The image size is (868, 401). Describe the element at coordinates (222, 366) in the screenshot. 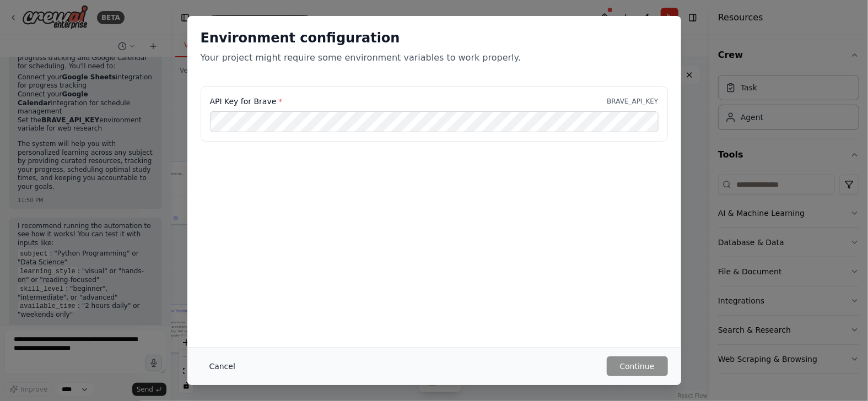

I see `button: Cancel` at that location.